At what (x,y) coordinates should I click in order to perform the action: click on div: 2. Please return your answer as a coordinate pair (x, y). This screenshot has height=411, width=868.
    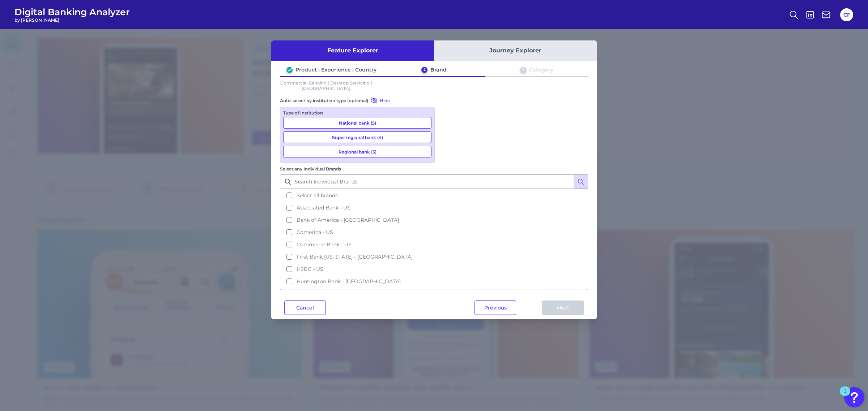
    Looking at the image, I should click on (424, 70).